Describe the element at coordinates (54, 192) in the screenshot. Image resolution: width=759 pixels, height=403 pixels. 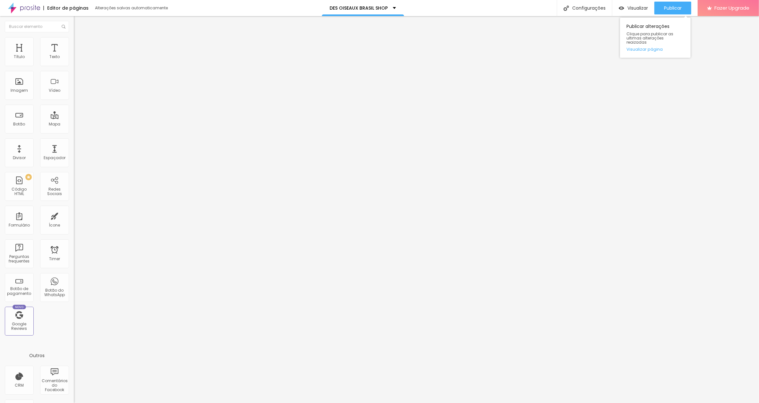
I see `div: Redes Sociais` at that location.